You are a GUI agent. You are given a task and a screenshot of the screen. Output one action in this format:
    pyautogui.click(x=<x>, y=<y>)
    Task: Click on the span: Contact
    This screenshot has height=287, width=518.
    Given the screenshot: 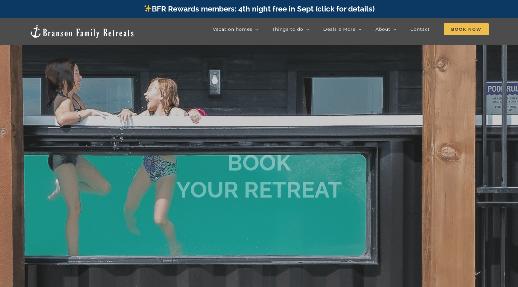 What is the action you would take?
    pyautogui.click(x=420, y=29)
    